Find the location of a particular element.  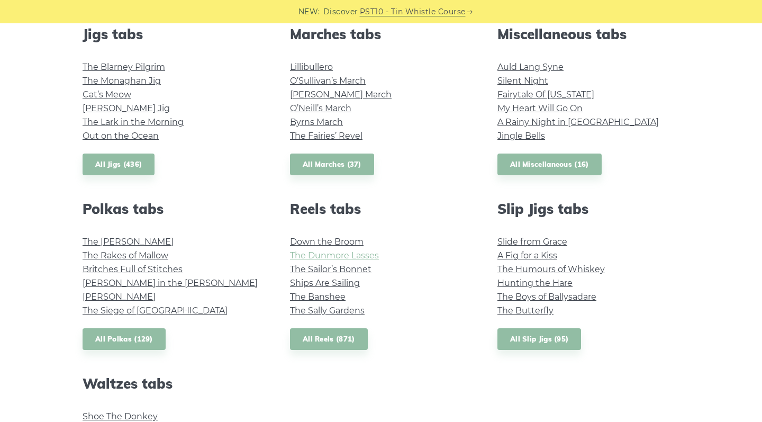

a: O’Neill’s March is located at coordinates (321, 108).